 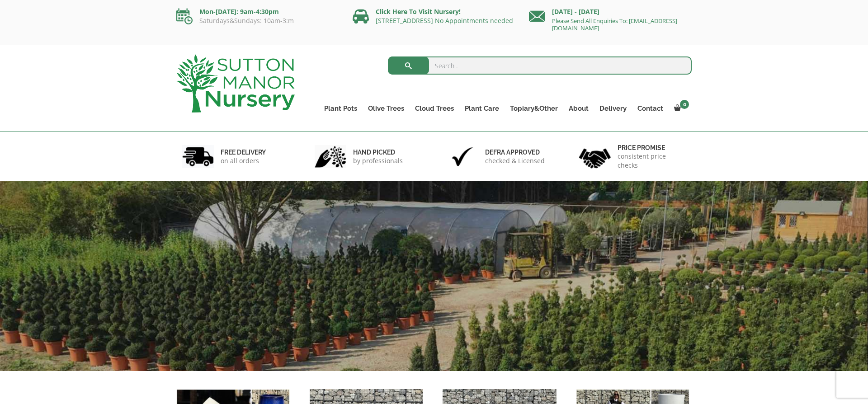 What do you see at coordinates (331, 156) in the screenshot?
I see `img: 2.jpg` at bounding box center [331, 156].